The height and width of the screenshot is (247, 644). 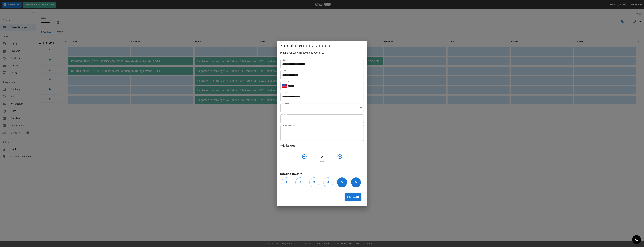 What do you see at coordinates (314, 183) in the screenshot?
I see `button: 3` at bounding box center [314, 183].